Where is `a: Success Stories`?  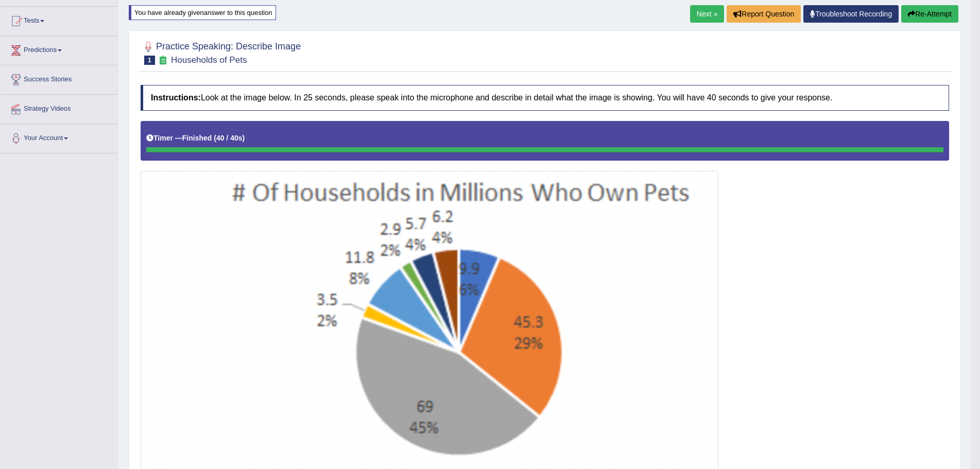 a: Success Stories is located at coordinates (59, 78).